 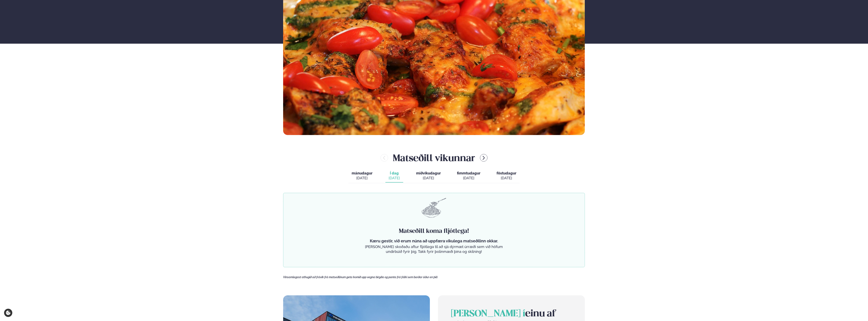 What do you see at coordinates (428, 173) in the screenshot?
I see `span: miðvikudagur` at bounding box center [428, 173].